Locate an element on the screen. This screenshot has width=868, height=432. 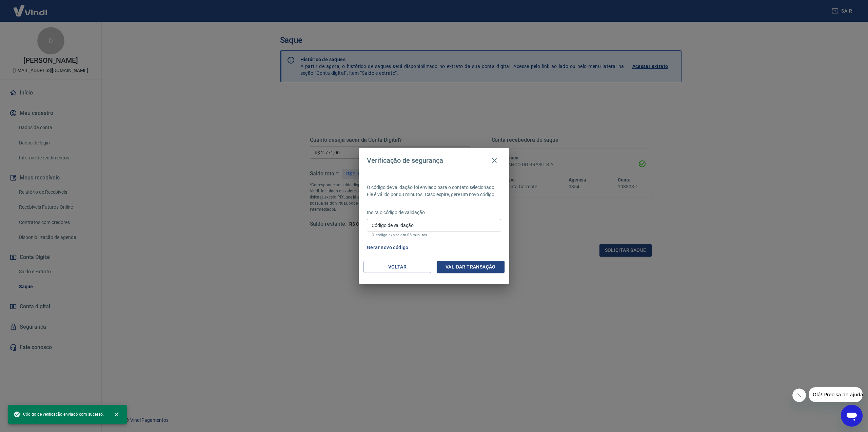
h4: Verificação de segurança is located at coordinates (405, 161).